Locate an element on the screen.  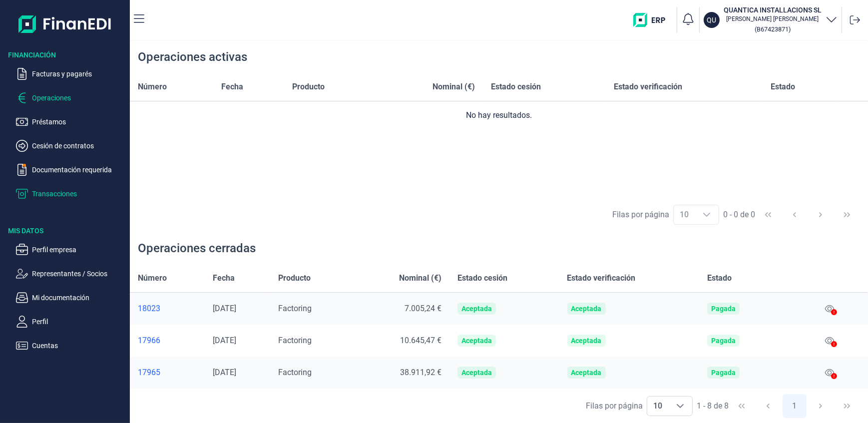
p: Representantes / Socios is located at coordinates (79, 274).